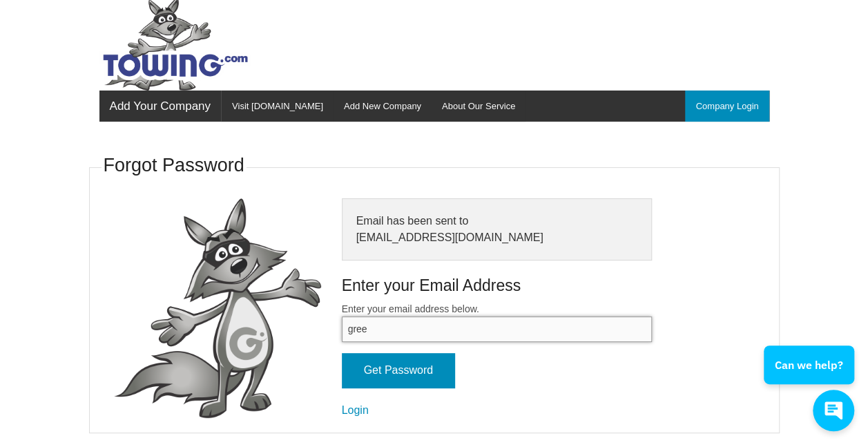 The image size is (868, 445). I want to click on a: About Our Service, so click(478, 106).